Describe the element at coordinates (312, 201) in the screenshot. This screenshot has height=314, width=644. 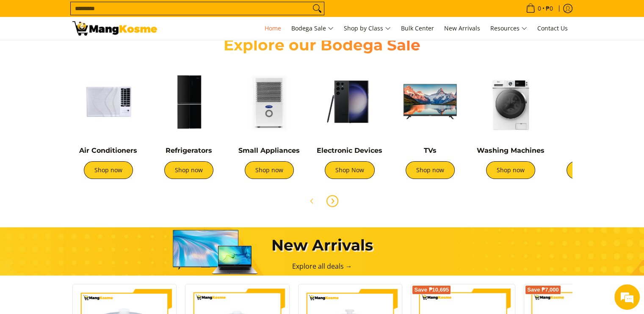
I see `button: Previous` at that location.